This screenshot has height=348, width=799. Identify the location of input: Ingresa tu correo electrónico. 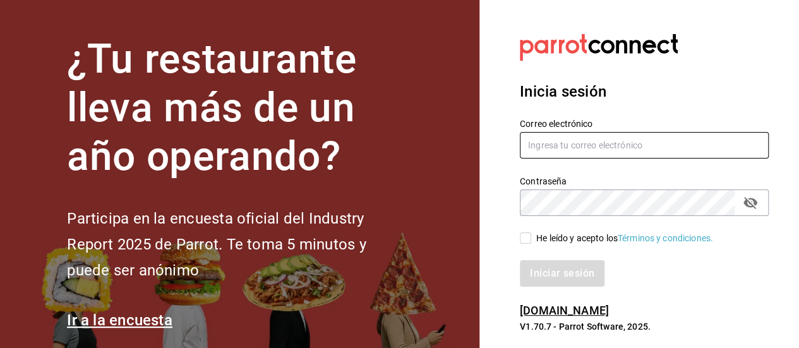
(644, 145).